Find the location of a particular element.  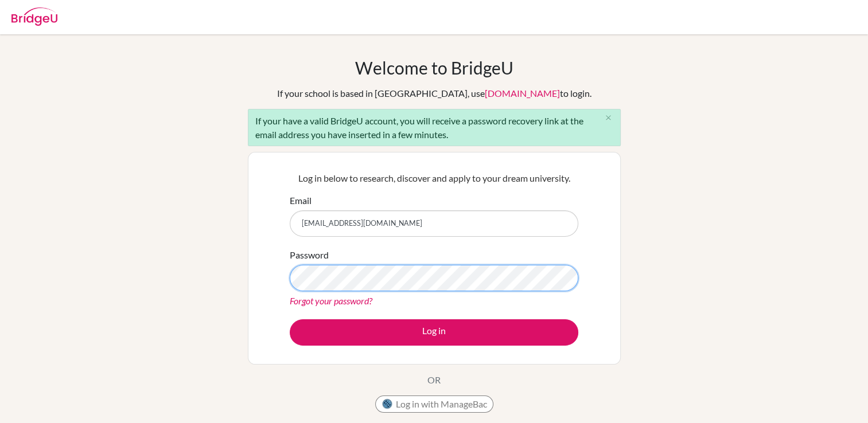

a: Forgot your password? is located at coordinates (331, 301).